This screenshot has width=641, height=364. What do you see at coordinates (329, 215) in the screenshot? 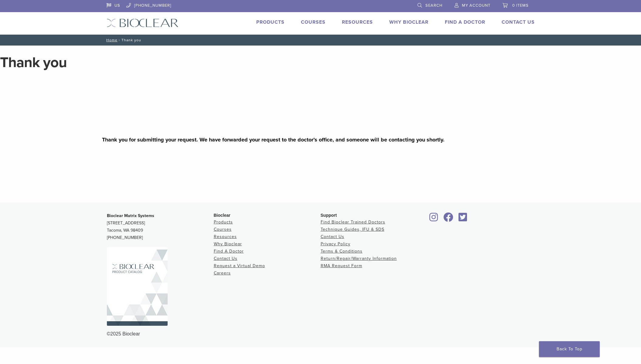
I see `span: Support` at bounding box center [329, 215].